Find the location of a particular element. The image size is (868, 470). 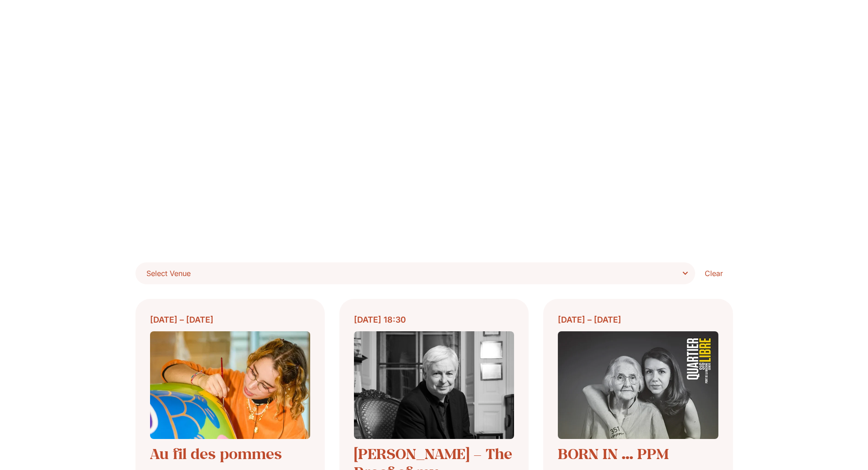

img: Coolturalia - Au fil des pommes is located at coordinates (230, 385).